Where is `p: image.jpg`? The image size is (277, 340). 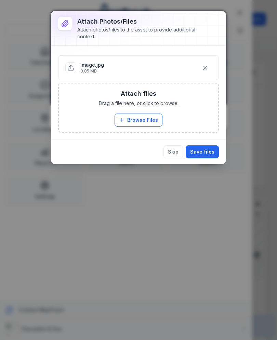 p: image.jpg is located at coordinates (92, 65).